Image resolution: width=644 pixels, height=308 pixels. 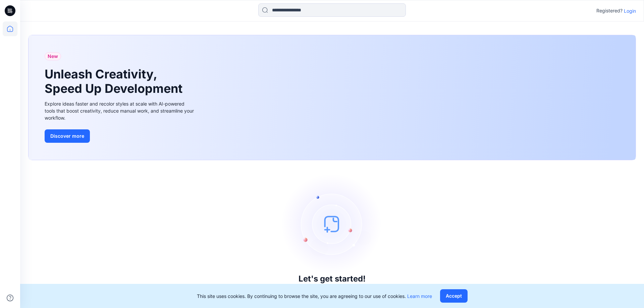 What do you see at coordinates (332, 224) in the screenshot?
I see `img: empty-state-image.svg` at bounding box center [332, 224].